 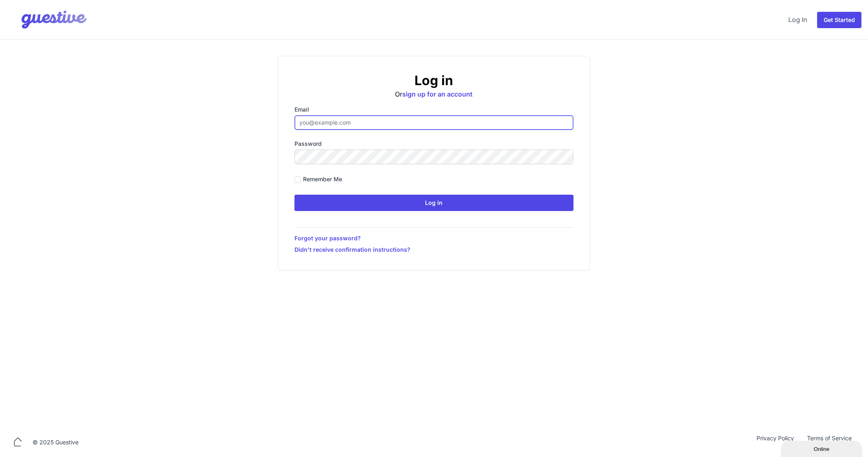 I want to click on a: sign up for an account, so click(x=438, y=94).